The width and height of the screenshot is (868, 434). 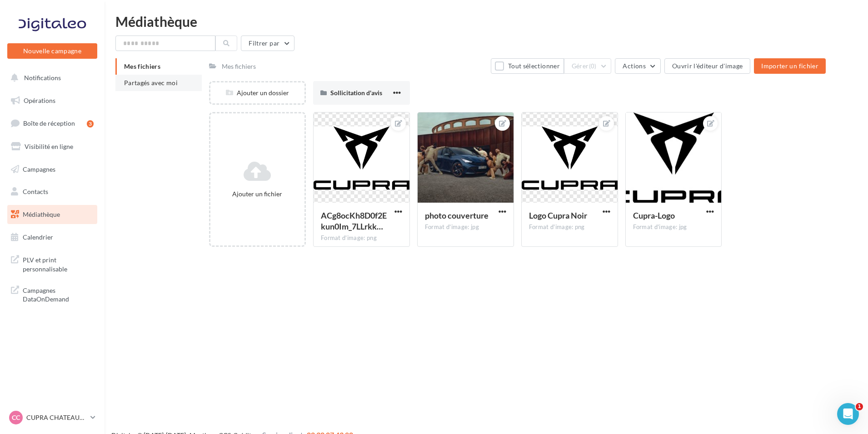 I want to click on span: Calendrier, so click(x=38, y=237).